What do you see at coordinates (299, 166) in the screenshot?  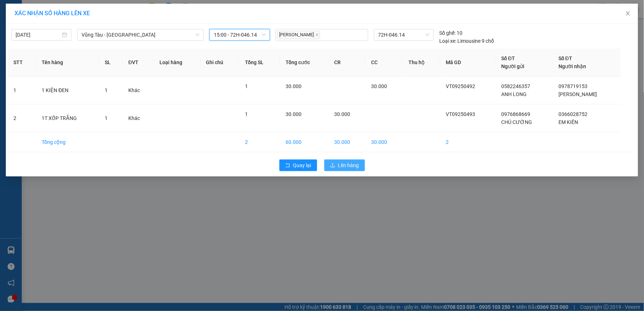 I see `button: rollbackQuay lại` at bounding box center [299, 166].